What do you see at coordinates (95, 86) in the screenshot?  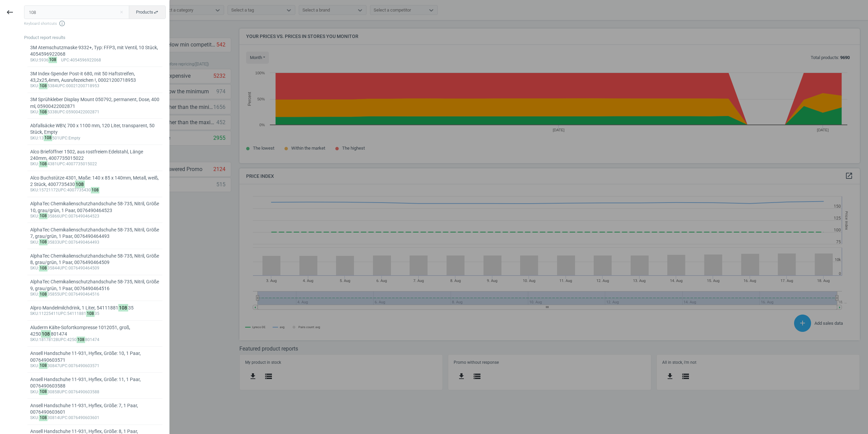 I see `div: : 5384 :00021200718953` at bounding box center [95, 86].